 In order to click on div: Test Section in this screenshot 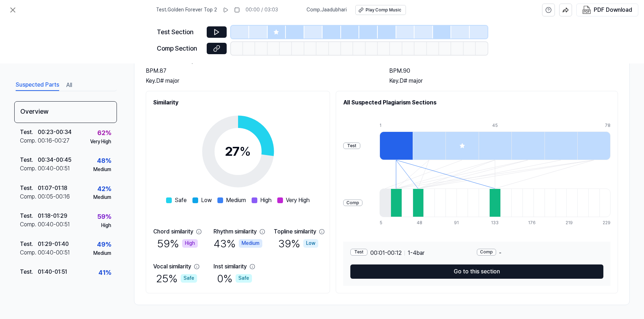, I will do `click(180, 32)`.